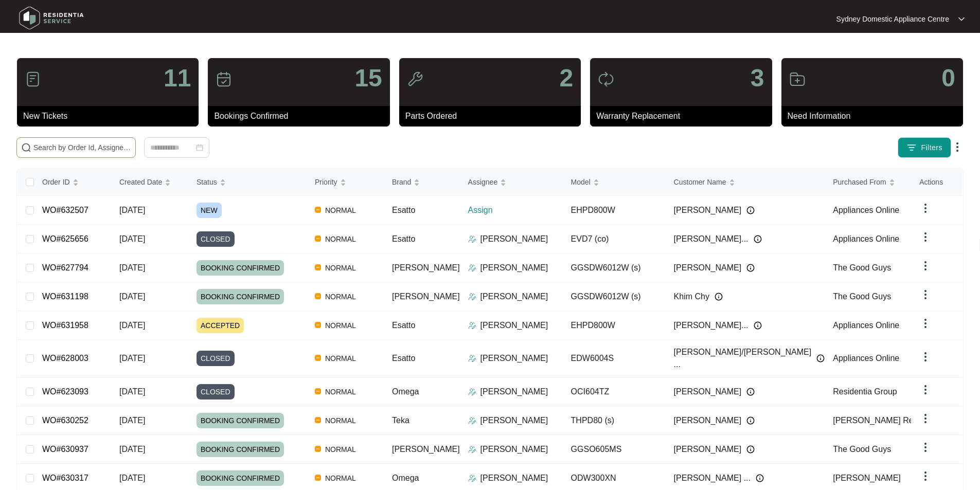 The width and height of the screenshot is (980, 490). I want to click on p: 15, so click(368, 78).